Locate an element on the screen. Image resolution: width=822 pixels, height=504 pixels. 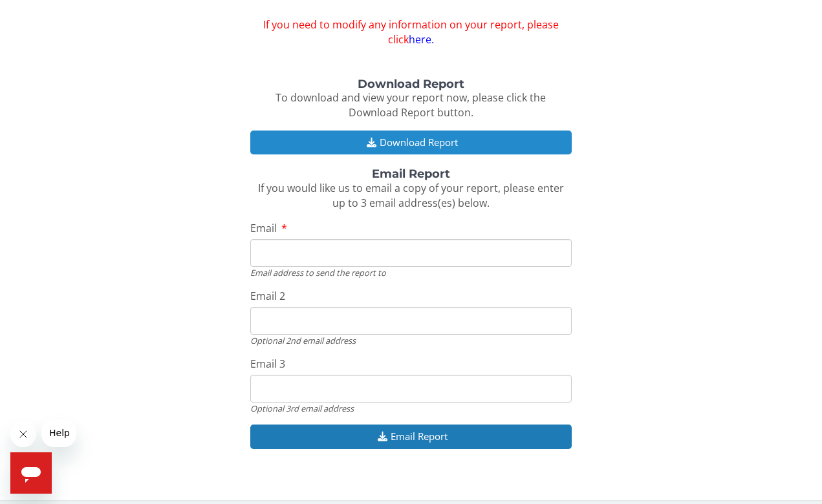
strong: Email Report is located at coordinates (411, 174).